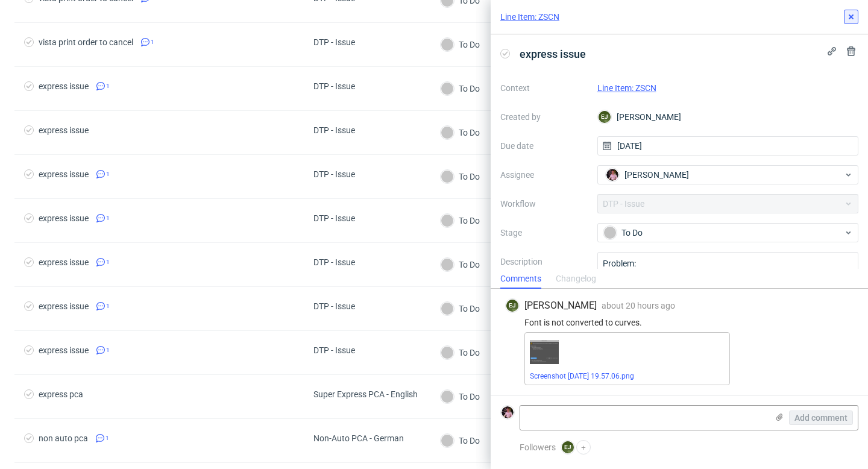 The width and height of the screenshot is (868, 469). What do you see at coordinates (638, 306) in the screenshot?
I see `span: about 20 hours ago` at bounding box center [638, 306].